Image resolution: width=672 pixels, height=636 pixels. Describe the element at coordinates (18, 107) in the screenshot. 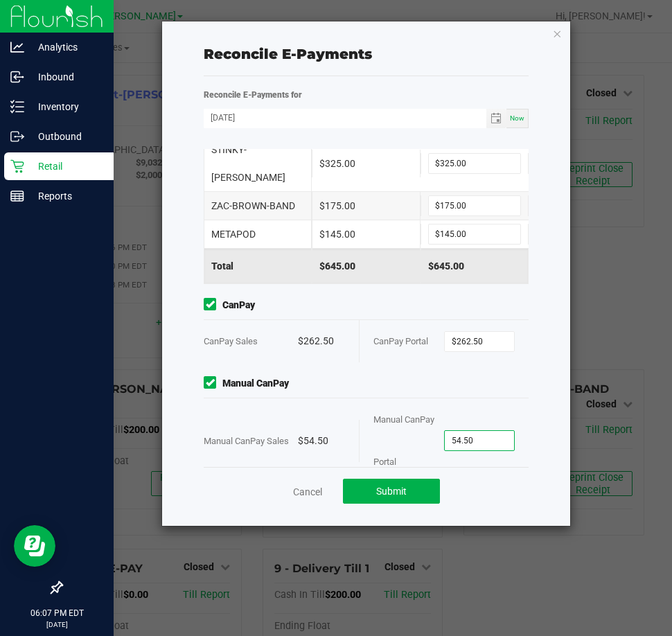

I see `inline-svg: Inventory` at that location.